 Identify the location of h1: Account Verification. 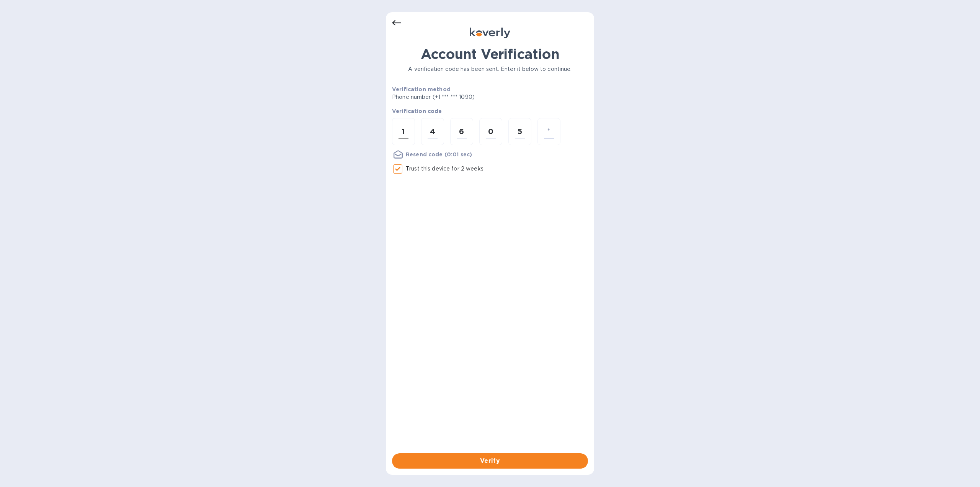
(490, 54).